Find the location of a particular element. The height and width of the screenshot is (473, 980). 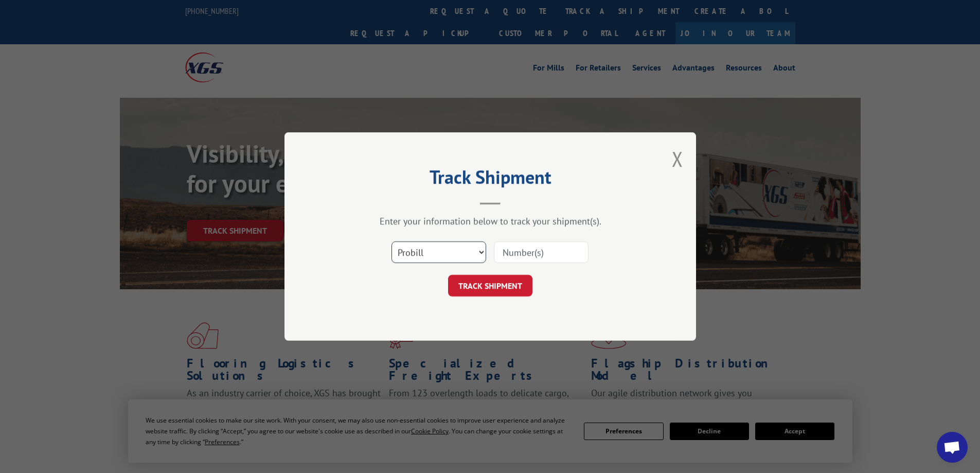

div: Enter your information below to track your shipment(s). is located at coordinates (490, 221).